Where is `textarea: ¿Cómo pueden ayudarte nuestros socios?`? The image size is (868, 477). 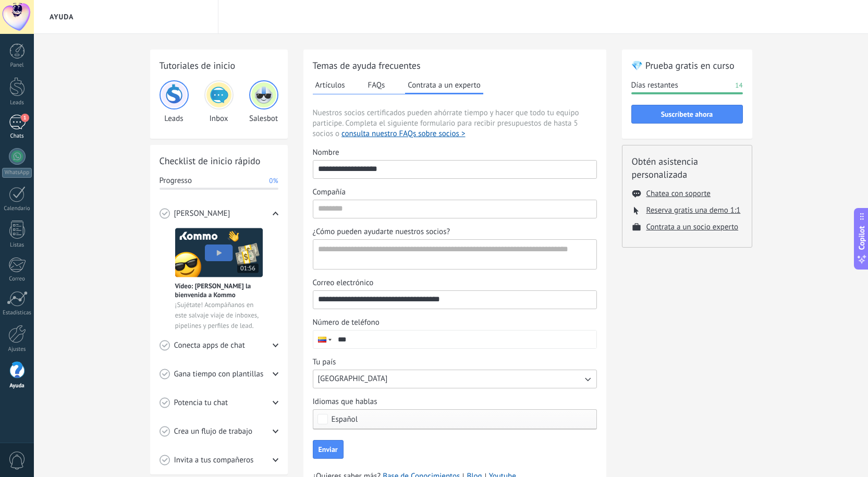
textarea: ¿Cómo pueden ayudarte nuestros socios? is located at coordinates (454, 255).